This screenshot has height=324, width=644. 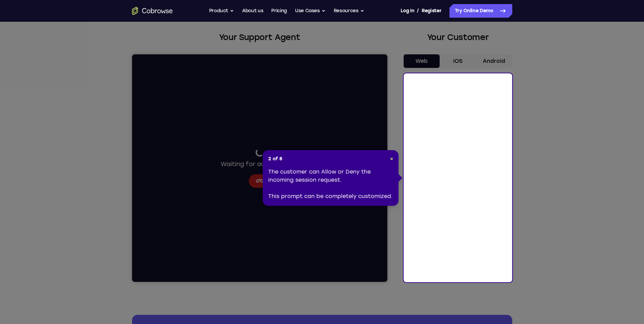 What do you see at coordinates (408, 11) in the screenshot?
I see `a: Log In` at bounding box center [408, 11].